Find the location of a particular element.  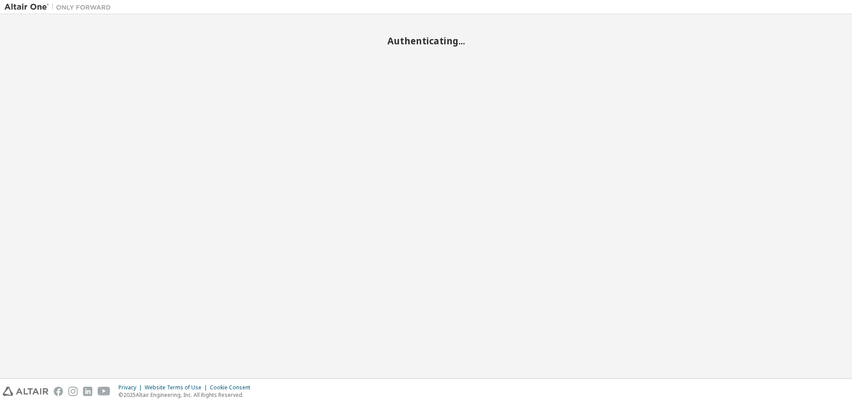

h2: Authenticating... is located at coordinates (426, 41).